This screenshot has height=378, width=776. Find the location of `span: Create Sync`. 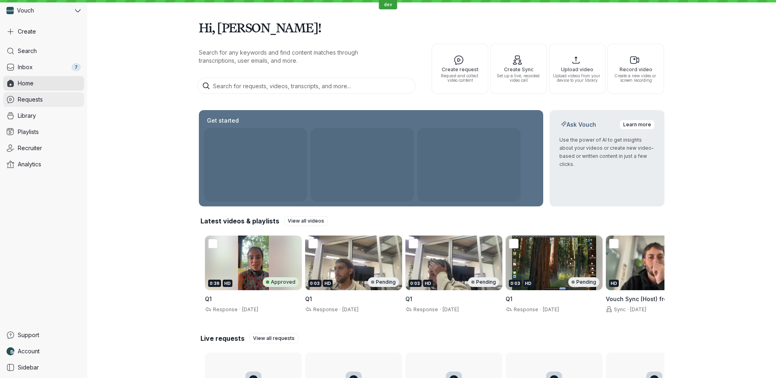

span: Create Sync is located at coordinates (519, 69).